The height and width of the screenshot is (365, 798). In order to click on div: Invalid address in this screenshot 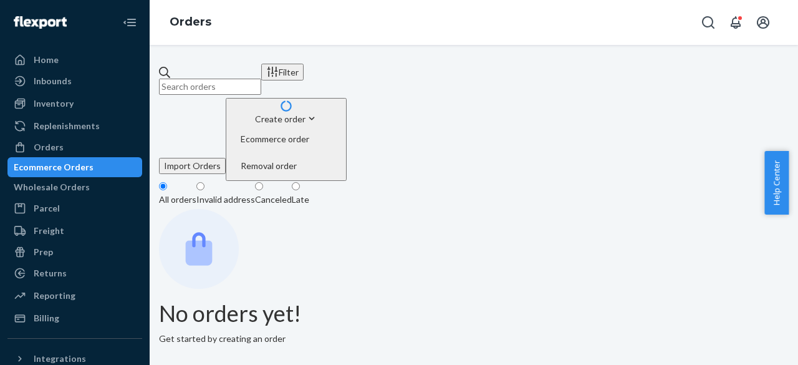, I will do `click(226, 199)`.